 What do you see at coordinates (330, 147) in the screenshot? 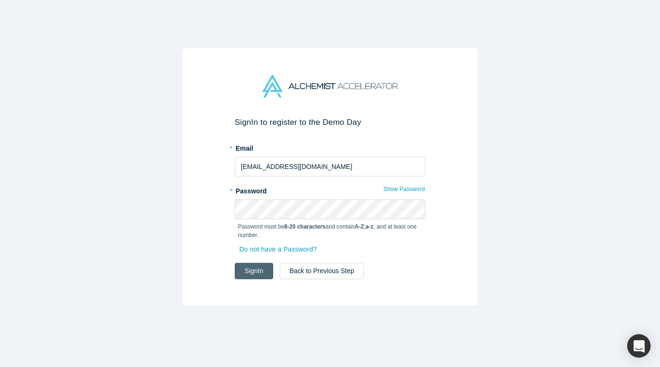
I see `label: Email` at bounding box center [330, 147].